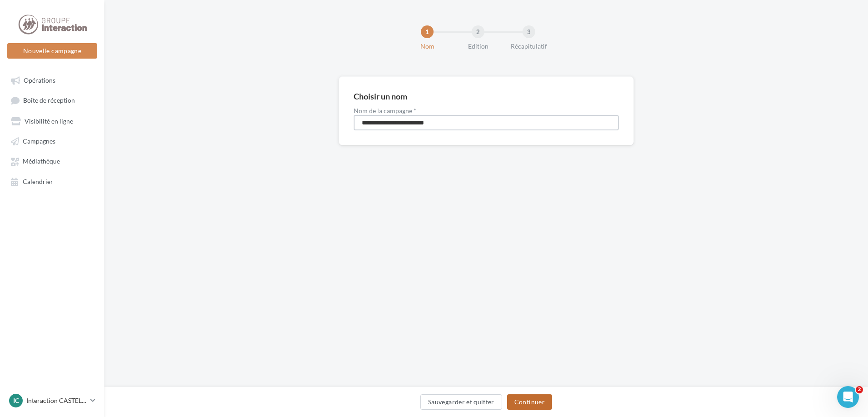 The width and height of the screenshot is (868, 417). Describe the element at coordinates (859, 390) in the screenshot. I see `span: 2` at that location.